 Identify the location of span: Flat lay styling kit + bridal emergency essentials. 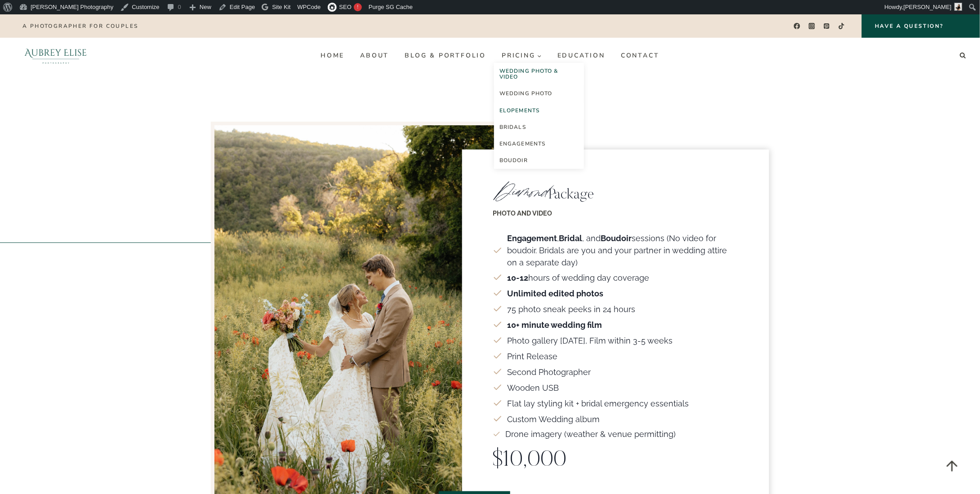
(598, 404).